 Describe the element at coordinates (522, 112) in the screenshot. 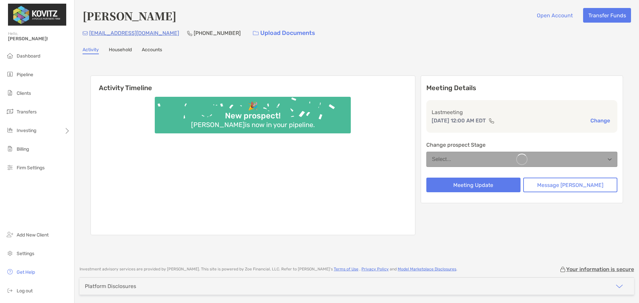

I see `p: Last meeting` at that location.